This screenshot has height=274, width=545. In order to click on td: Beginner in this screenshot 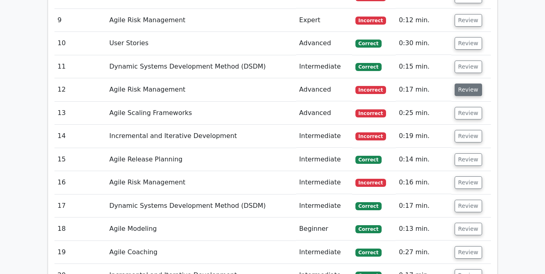, I will do `click(324, 229)`.